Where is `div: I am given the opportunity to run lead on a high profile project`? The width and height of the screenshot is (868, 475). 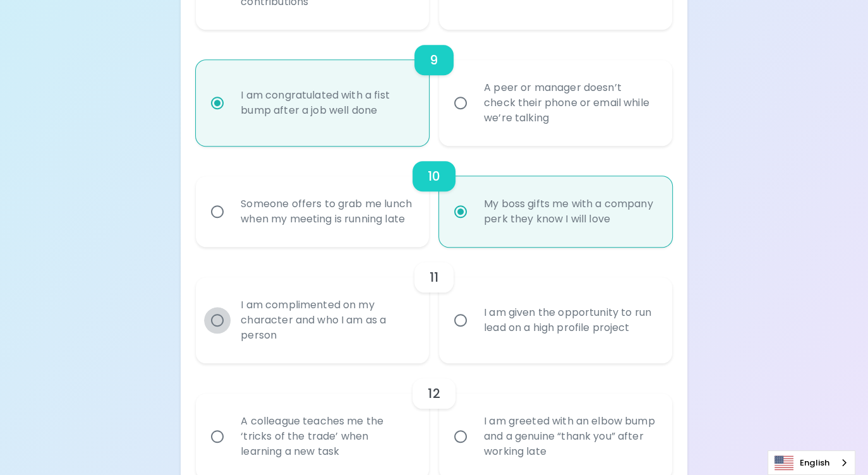 div: I am given the opportunity to run lead on a high profile project is located at coordinates (569, 320).